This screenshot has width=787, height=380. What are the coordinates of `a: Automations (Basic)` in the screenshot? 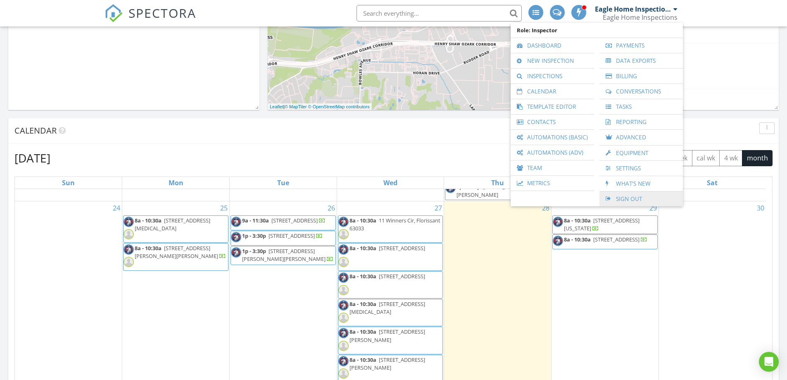 It's located at (552, 137).